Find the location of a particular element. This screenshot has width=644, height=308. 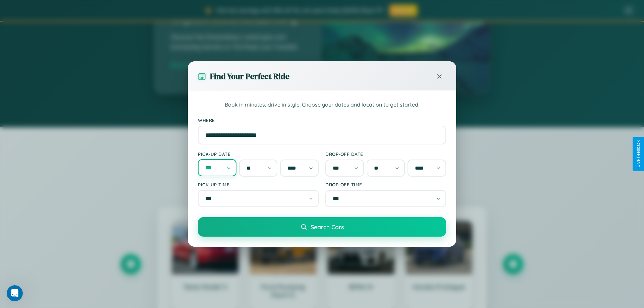

button: Search Cars is located at coordinates (322, 227).